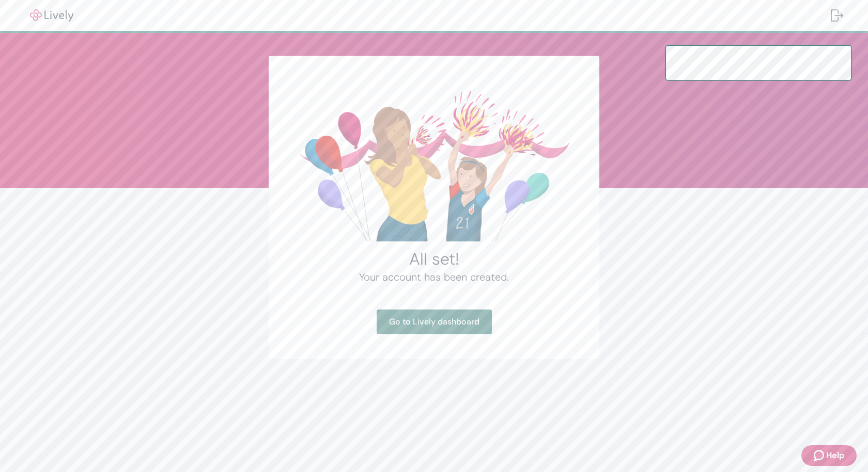 The width and height of the screenshot is (868, 472). I want to click on h4: Your account has been created., so click(434, 277).